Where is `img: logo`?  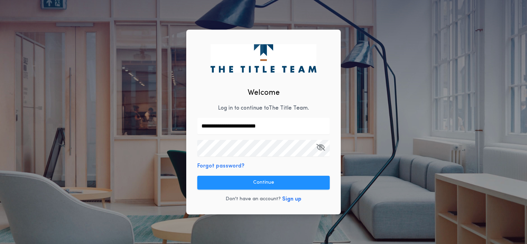 img: logo is located at coordinates (263, 58).